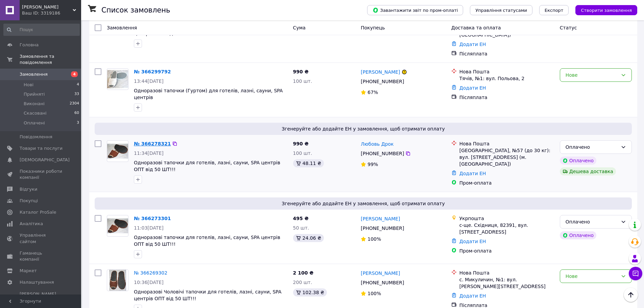  I want to click on div: Тячів, №1: вул. Польова, 2, so click(507, 78).